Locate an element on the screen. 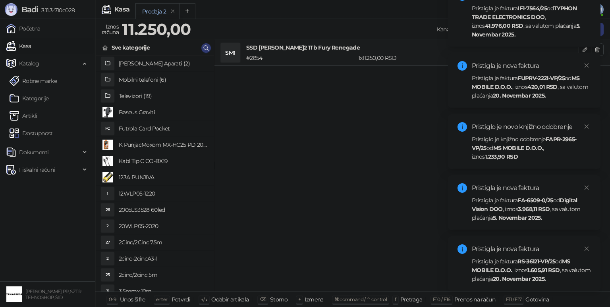  strong: 41.976,00 RSD is located at coordinates (504, 26).